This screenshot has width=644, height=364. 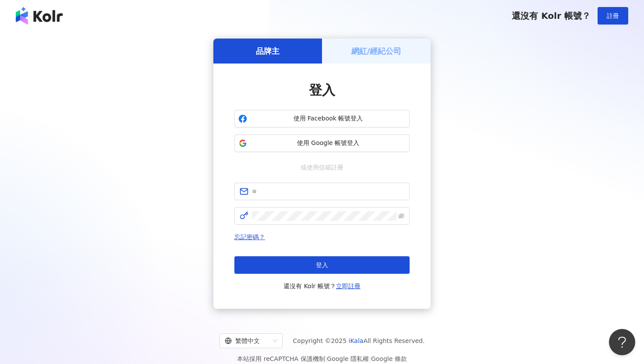 I want to click on h5: 品牌主, so click(x=268, y=51).